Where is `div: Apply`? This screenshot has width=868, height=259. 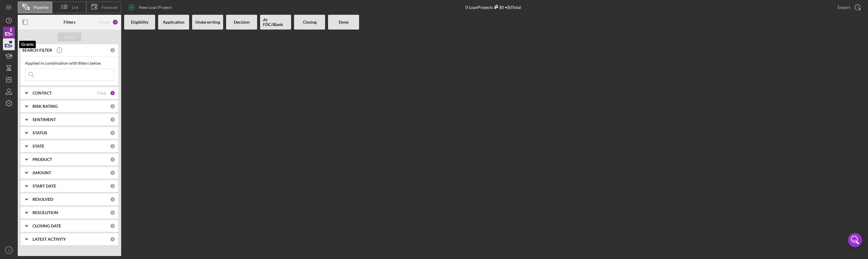 div: Apply is located at coordinates (70, 37).